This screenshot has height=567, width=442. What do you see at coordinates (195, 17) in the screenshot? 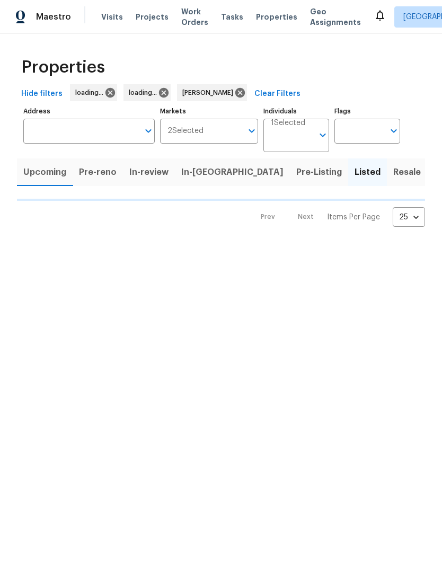
I see `span: Work Orders` at bounding box center [195, 17].